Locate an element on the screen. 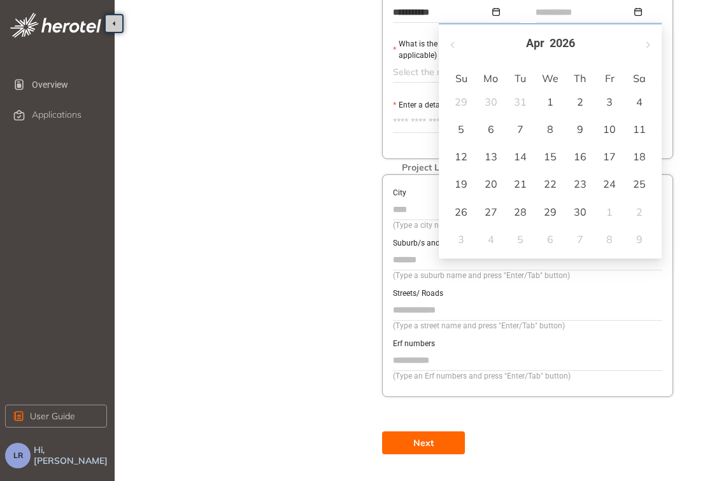  div: 12 is located at coordinates (461, 157).